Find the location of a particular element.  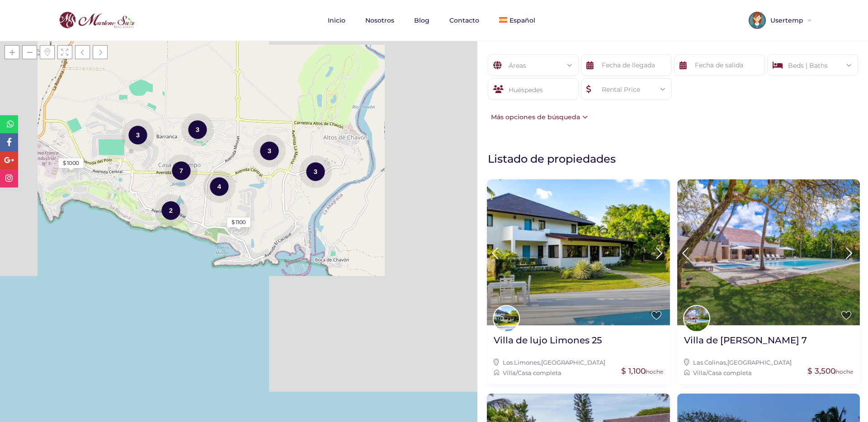

div: $ 1000 is located at coordinates (71, 163).